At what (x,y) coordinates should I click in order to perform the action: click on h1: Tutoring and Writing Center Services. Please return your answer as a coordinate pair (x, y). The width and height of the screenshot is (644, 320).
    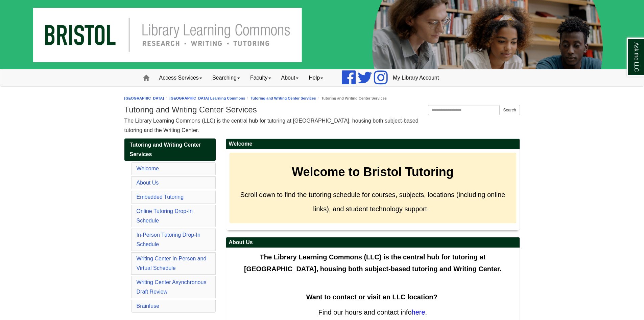
    Looking at the image, I should click on (322, 109).